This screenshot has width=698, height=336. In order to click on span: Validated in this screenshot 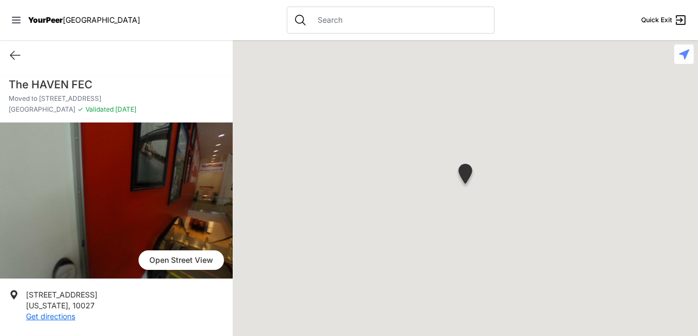, I will do `click(100, 109)`.